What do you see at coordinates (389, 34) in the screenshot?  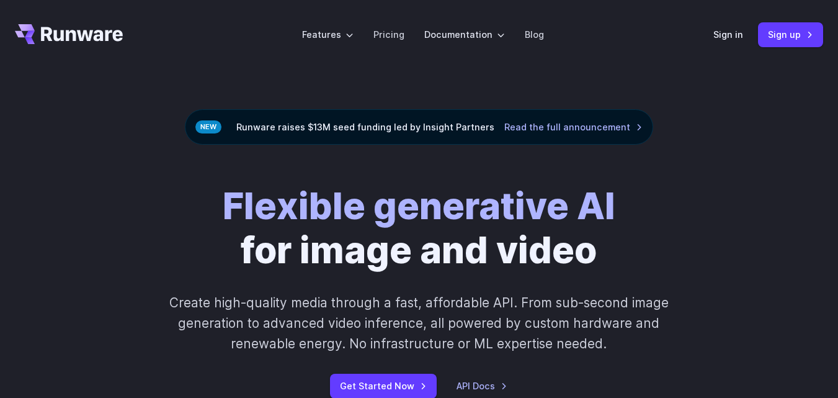 I see `a: Pricing` at bounding box center [389, 34].